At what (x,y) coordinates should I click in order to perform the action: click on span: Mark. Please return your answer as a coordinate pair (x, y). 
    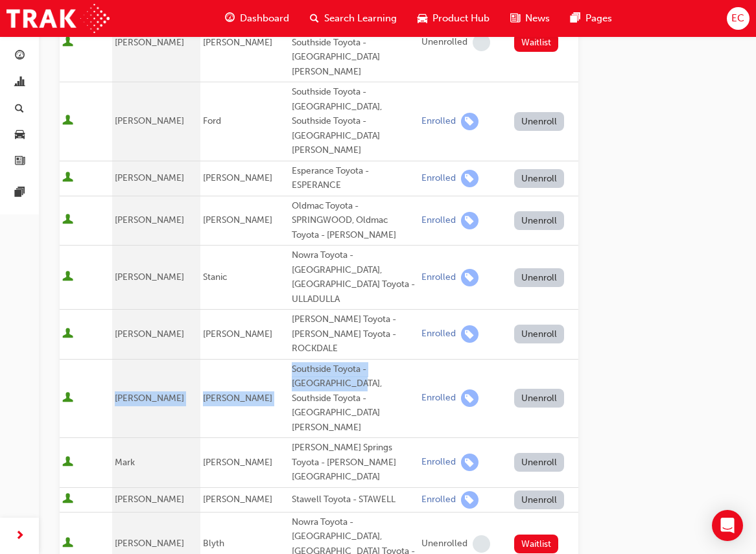
    Looking at the image, I should click on (125, 462).